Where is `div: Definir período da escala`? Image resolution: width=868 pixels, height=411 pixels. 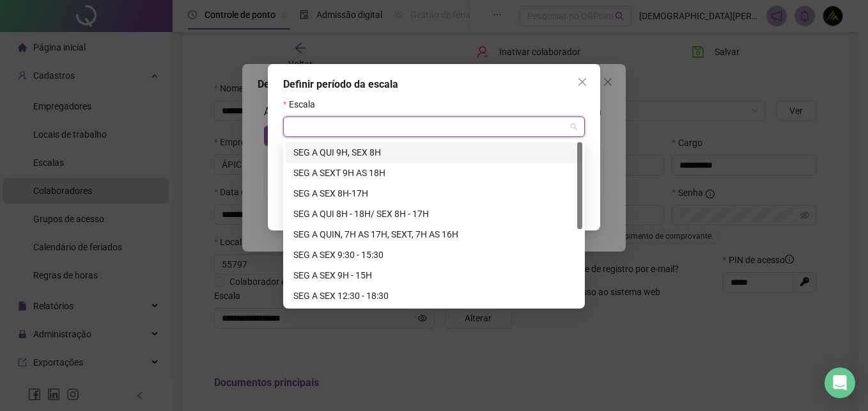 div: Definir período da escala is located at coordinates (434, 84).